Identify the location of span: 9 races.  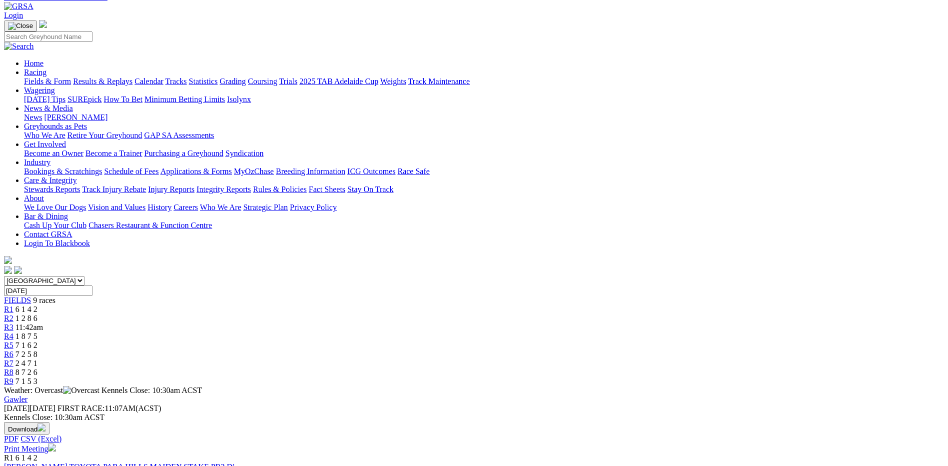
(44, 300).